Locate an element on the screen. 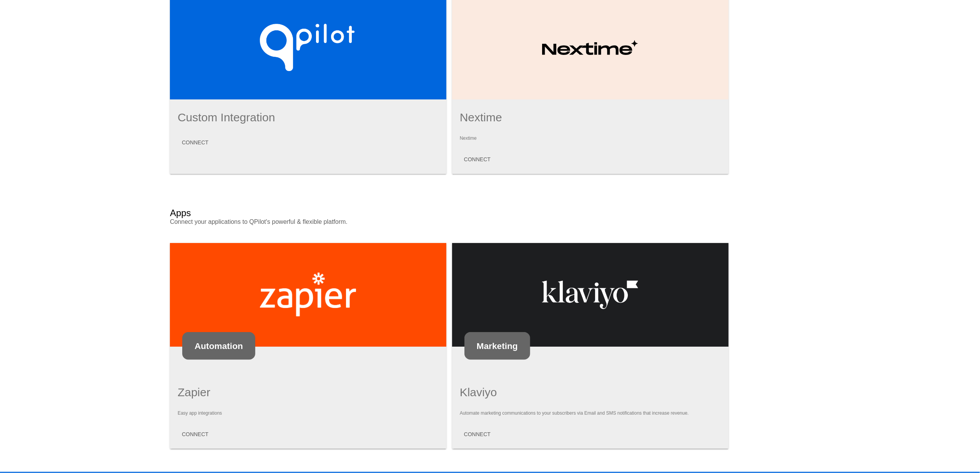 This screenshot has width=980, height=473. h2: Apps is located at coordinates (180, 213).